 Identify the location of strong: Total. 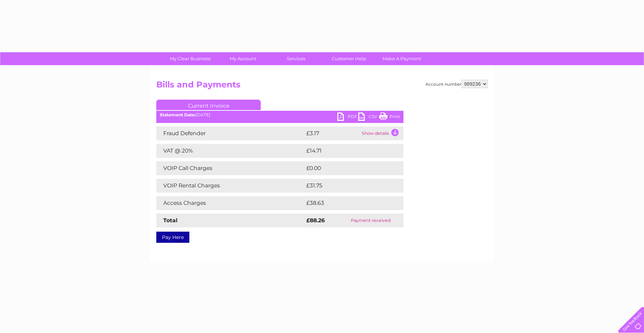
(170, 220).